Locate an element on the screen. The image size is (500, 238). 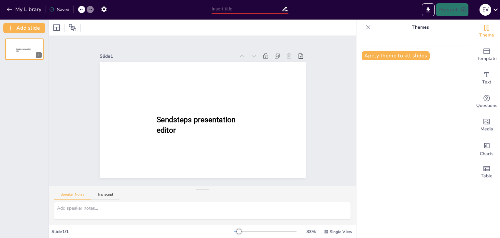
div: E V is located at coordinates (485, 10).